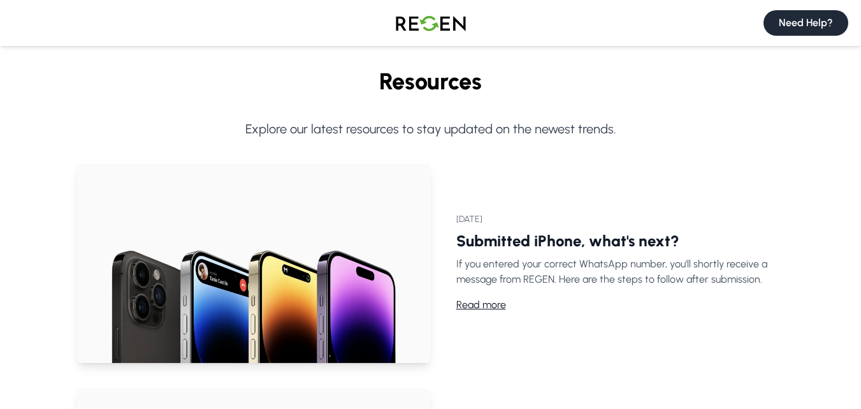 The image size is (861, 409). Describe the element at coordinates (431, 129) in the screenshot. I see `p: Explore our latest resources to stay updated on the newest trends.` at that location.